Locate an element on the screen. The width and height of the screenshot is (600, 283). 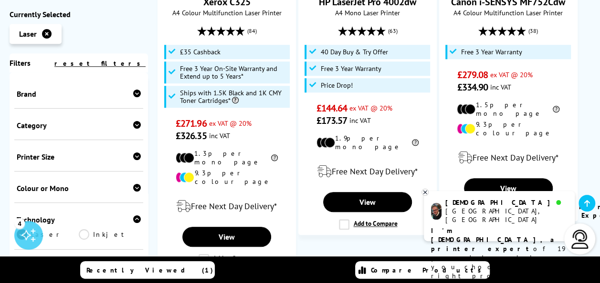
div: Printer Size is located at coordinates (79, 157).